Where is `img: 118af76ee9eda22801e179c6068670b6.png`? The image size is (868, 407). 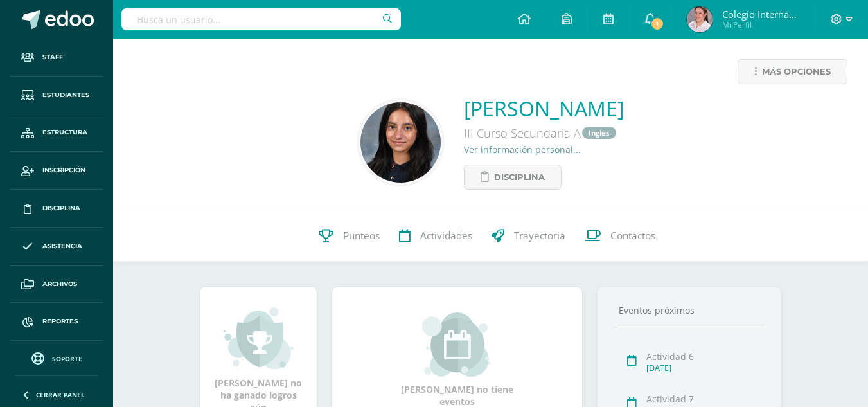 img: 118af76ee9eda22801e179c6068670b6.png is located at coordinates (400, 142).